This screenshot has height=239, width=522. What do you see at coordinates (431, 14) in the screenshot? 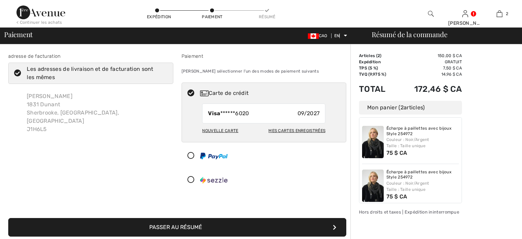
I see `img: rechercher sur le site` at bounding box center [431, 14].